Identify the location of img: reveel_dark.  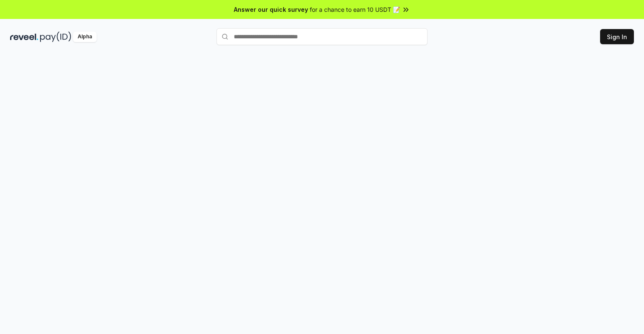
(24, 37).